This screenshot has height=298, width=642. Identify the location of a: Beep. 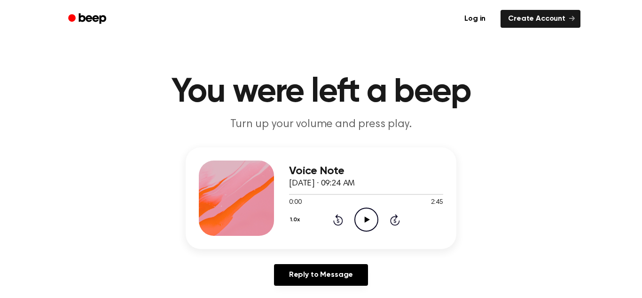
(88, 19).